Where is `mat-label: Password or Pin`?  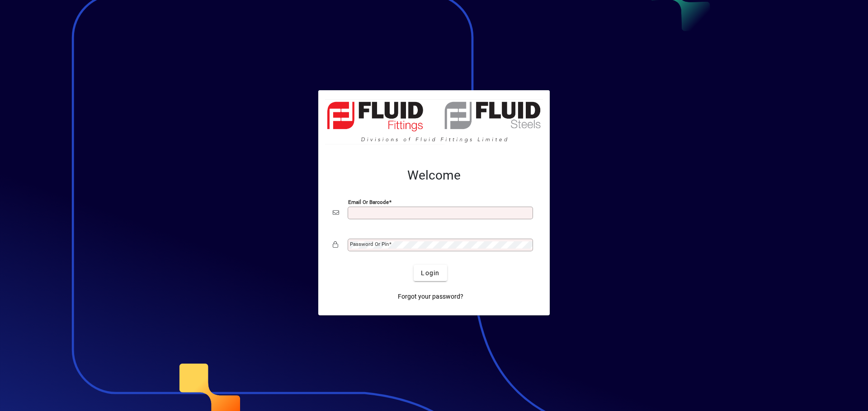 mat-label: Password or Pin is located at coordinates (369, 244).